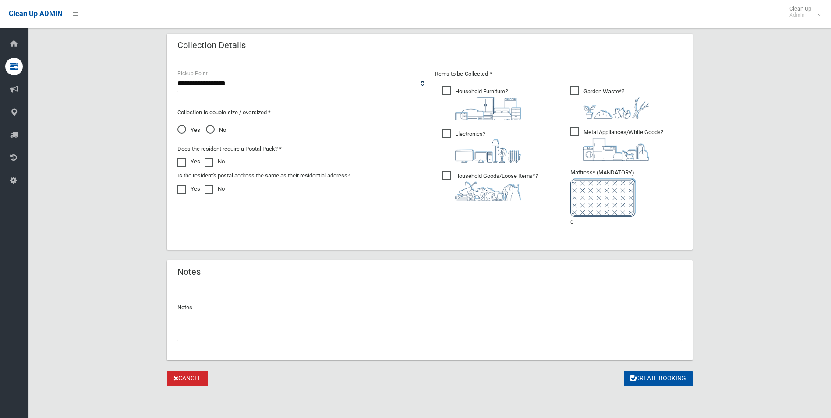  Describe the element at coordinates (481, 145) in the screenshot. I see `span: Electronics` at that location.